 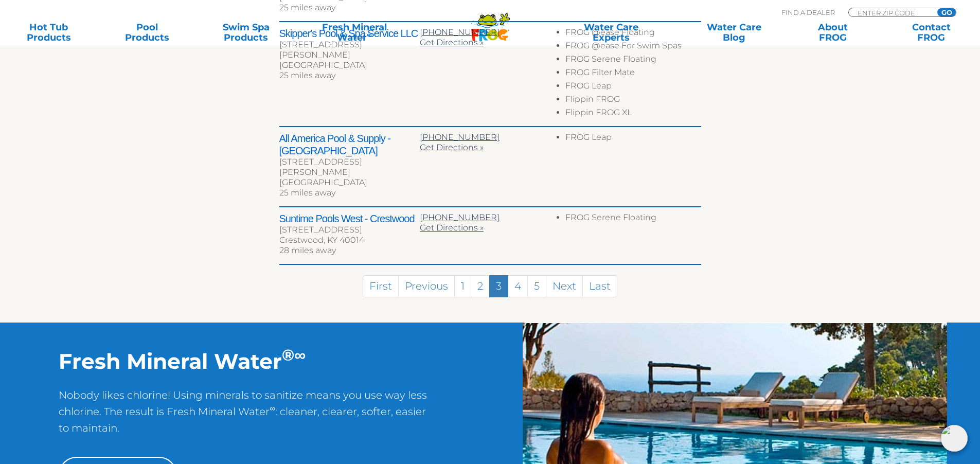 I want to click on h2: Suntime Pools West - Crestwood, so click(x=349, y=219).